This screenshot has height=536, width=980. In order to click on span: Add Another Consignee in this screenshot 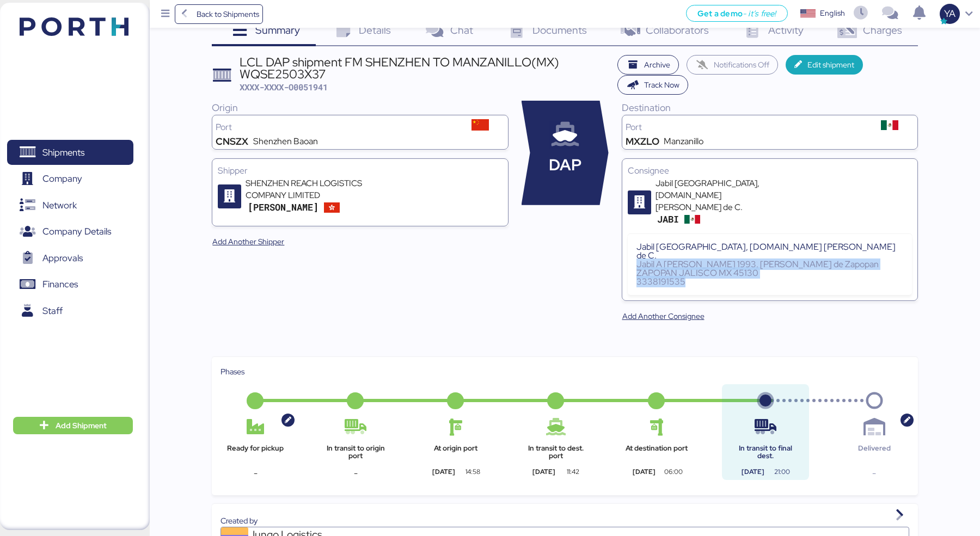, I will do `click(663, 316)`.